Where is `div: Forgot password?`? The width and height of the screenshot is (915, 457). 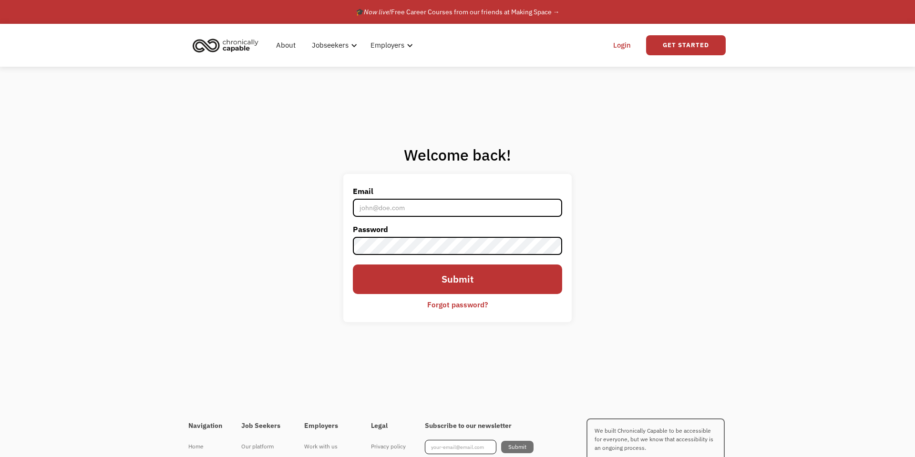
div: Forgot password? is located at coordinates (457, 305).